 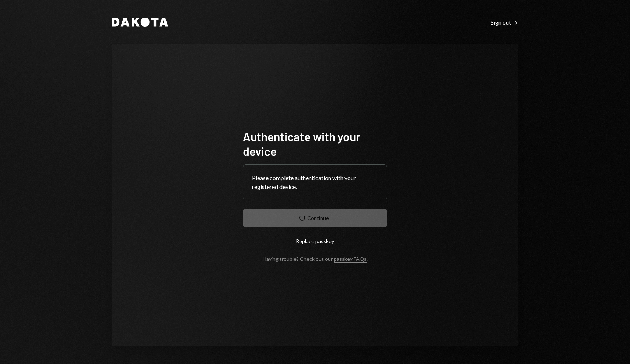 What do you see at coordinates (315, 182) in the screenshot?
I see `div: Please complete authentication with your registered device.` at bounding box center [315, 182].